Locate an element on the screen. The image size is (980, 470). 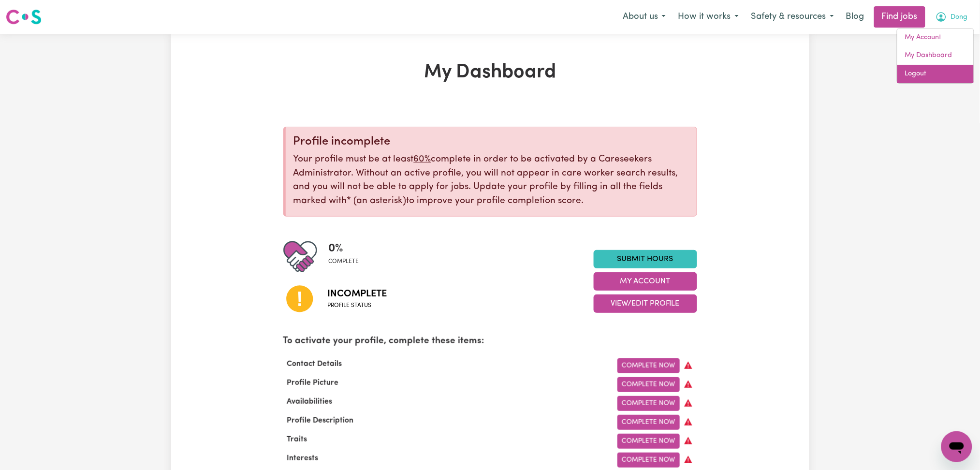
span: Contact Details is located at coordinates (315, 364).